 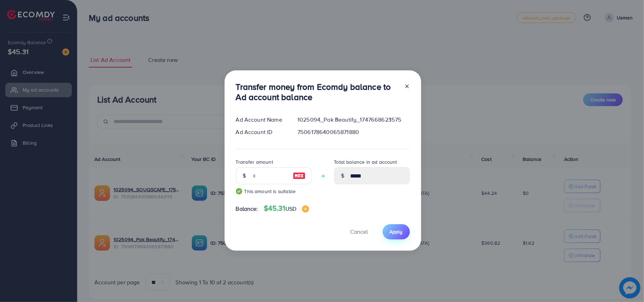 What do you see at coordinates (365, 162) in the screenshot?
I see `label: Total balance in ad account` at bounding box center [365, 162].